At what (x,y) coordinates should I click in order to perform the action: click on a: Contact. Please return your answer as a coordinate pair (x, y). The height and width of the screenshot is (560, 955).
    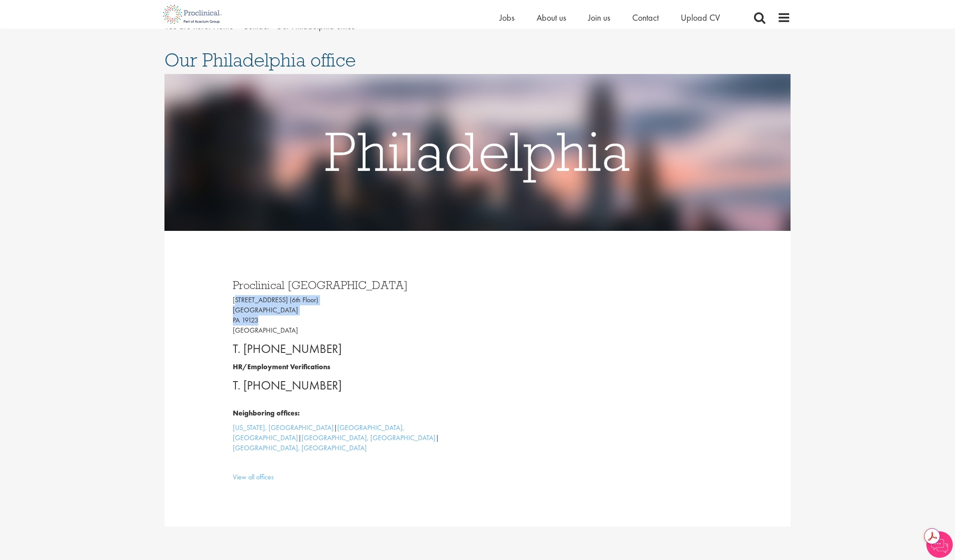
    Looking at the image, I should click on (646, 18).